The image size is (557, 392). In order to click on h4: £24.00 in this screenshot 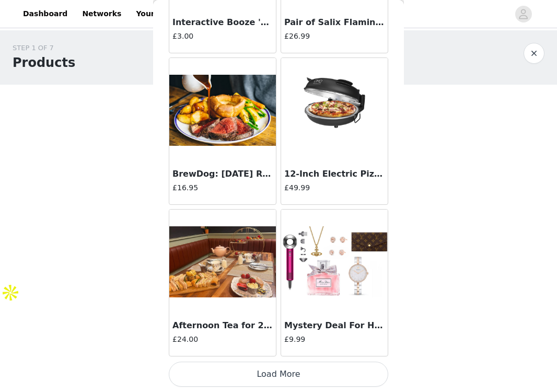, I will do `click(223, 339)`.